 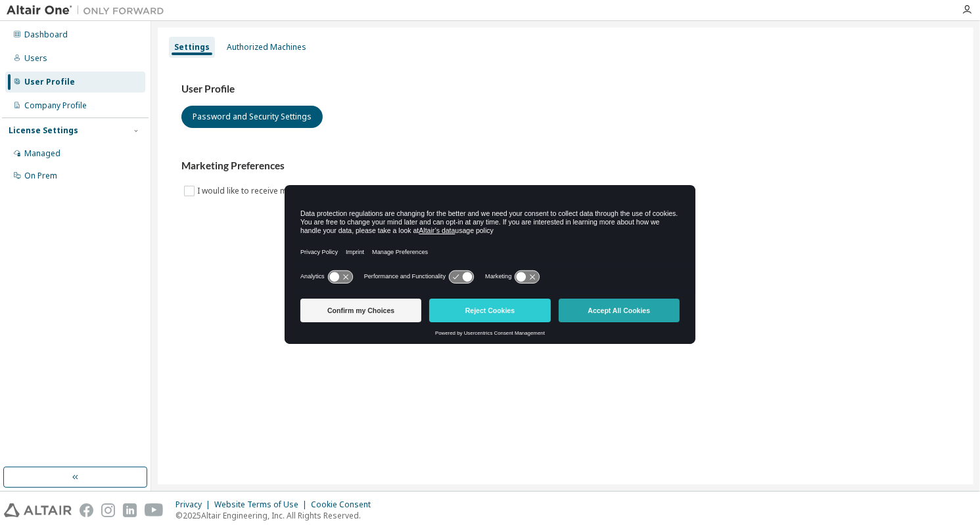 What do you see at coordinates (35, 59) in the screenshot?
I see `div: Users` at bounding box center [35, 59].